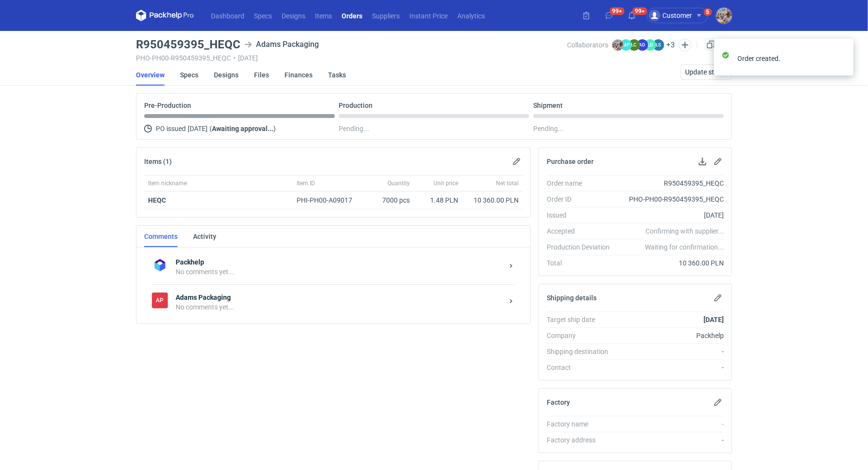 The width and height of the screenshot is (868, 470). Describe the element at coordinates (685, 45) in the screenshot. I see `button: Edit collaborators` at that location.